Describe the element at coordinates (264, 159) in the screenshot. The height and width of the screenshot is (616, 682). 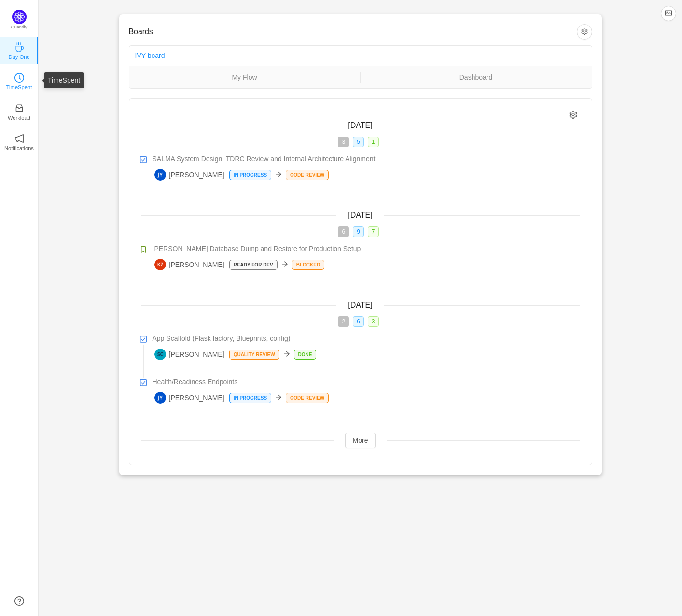
I see `span: SALMA System Design: TDRC Review and Internal Architecture Alignment` at that location.